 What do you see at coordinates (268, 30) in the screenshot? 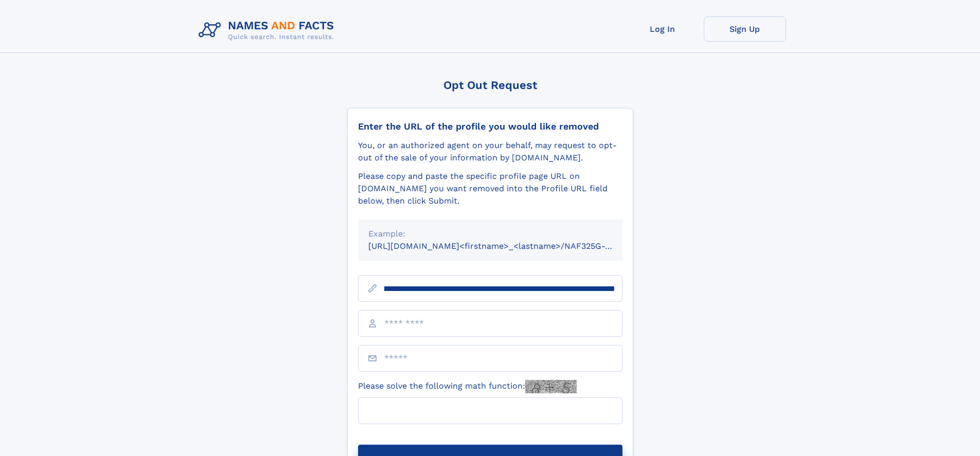
I see `img: Logo Names and Facts` at bounding box center [268, 30].